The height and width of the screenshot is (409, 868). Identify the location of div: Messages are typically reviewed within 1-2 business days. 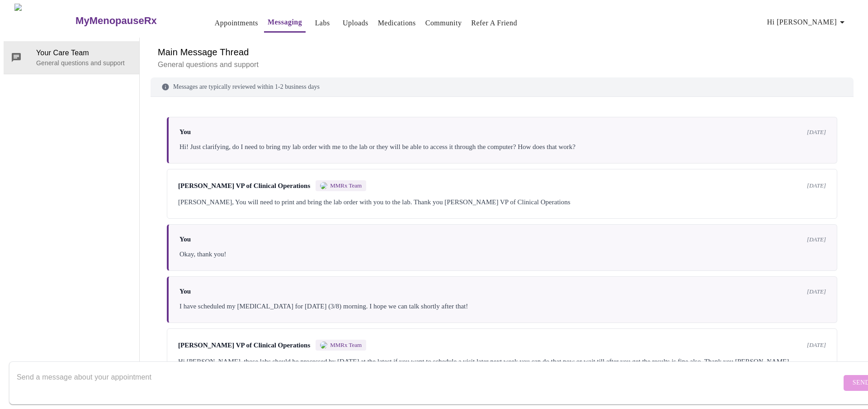
(502, 87).